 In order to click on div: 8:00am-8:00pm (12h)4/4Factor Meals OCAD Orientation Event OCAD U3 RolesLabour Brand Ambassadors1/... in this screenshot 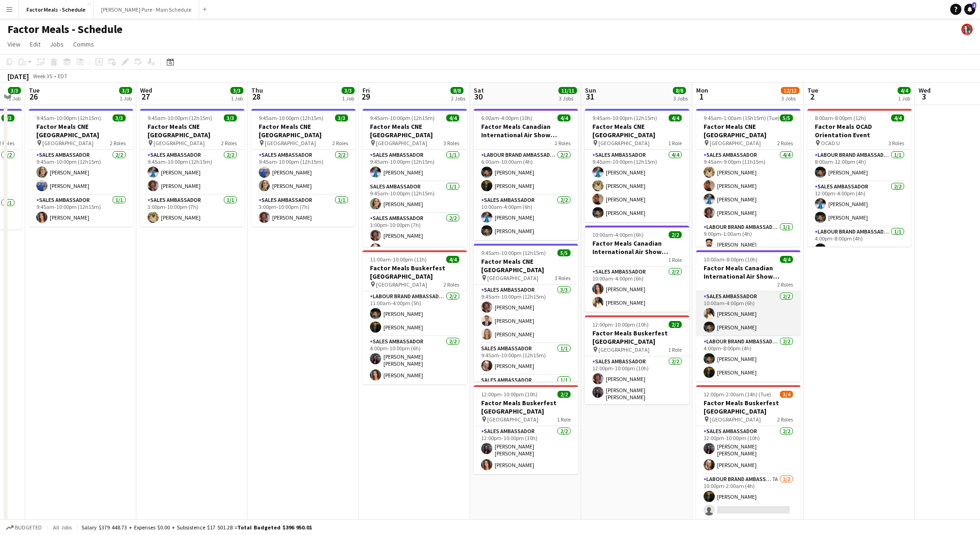, I will do `click(859, 178)`.